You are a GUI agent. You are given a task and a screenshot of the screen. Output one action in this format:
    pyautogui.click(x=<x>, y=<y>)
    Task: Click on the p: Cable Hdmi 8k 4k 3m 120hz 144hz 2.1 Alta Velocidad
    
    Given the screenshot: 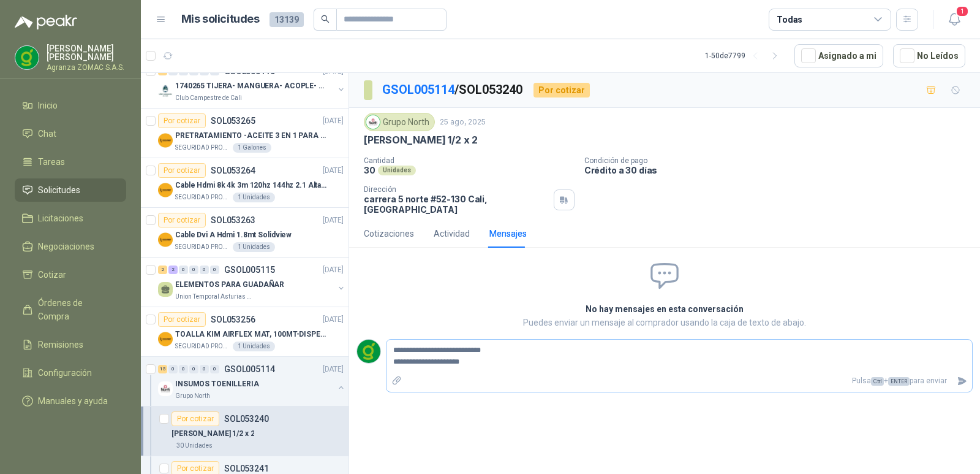 What is the action you would take?
    pyautogui.click(x=251, y=185)
    